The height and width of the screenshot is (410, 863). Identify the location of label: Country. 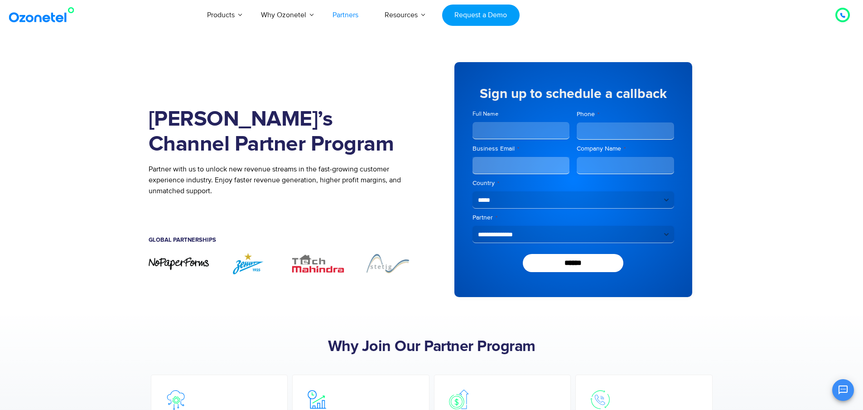
(573, 183).